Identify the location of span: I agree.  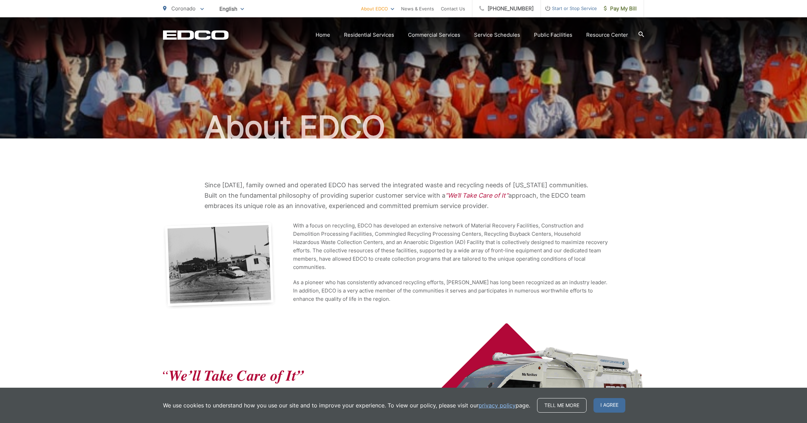
(609, 405).